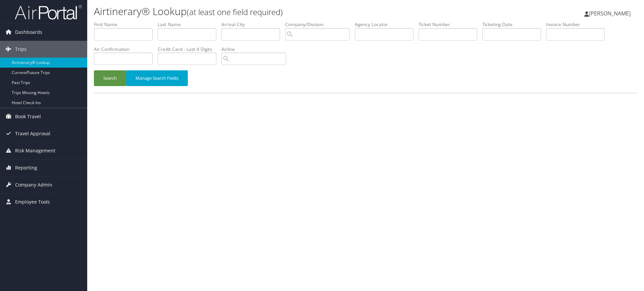 The width and height of the screenshot is (644, 291). I want to click on span: Trips, so click(21, 49).